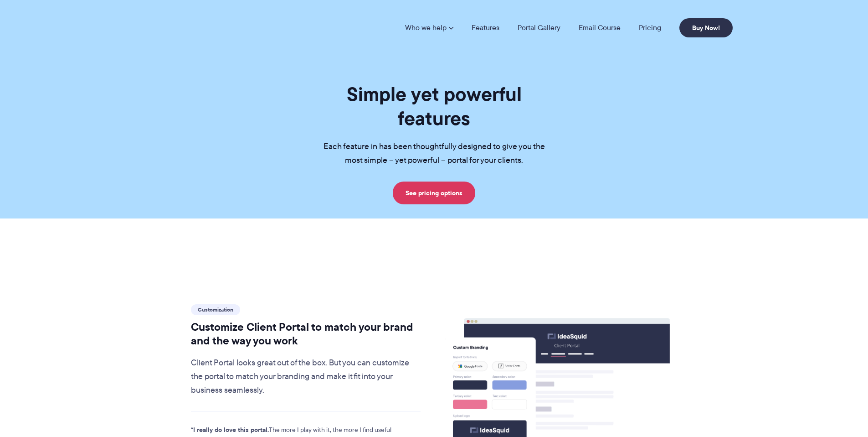 Image resolution: width=868 pixels, height=437 pixels. What do you see at coordinates (486, 28) in the screenshot?
I see `a: Features` at bounding box center [486, 28].